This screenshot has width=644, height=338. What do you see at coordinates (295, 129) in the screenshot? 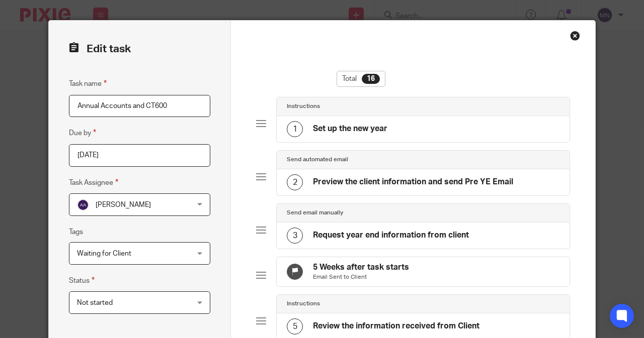
I see `div: 1` at bounding box center [295, 129].